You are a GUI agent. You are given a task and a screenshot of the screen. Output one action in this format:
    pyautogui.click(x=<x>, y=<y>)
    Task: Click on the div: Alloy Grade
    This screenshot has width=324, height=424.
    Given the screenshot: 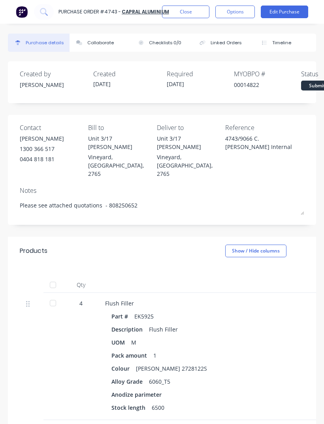 What is the action you would take?
    pyautogui.click(x=130, y=381)
    